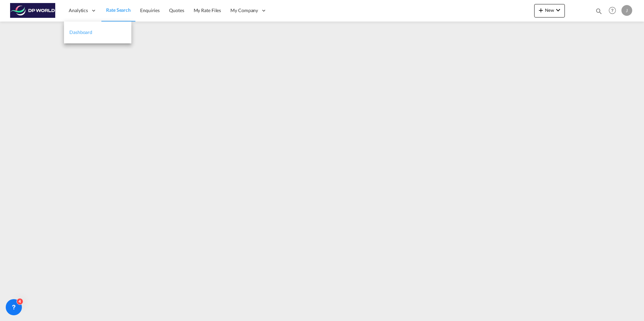  Describe the element at coordinates (549, 10) in the screenshot. I see `span: New` at that location.